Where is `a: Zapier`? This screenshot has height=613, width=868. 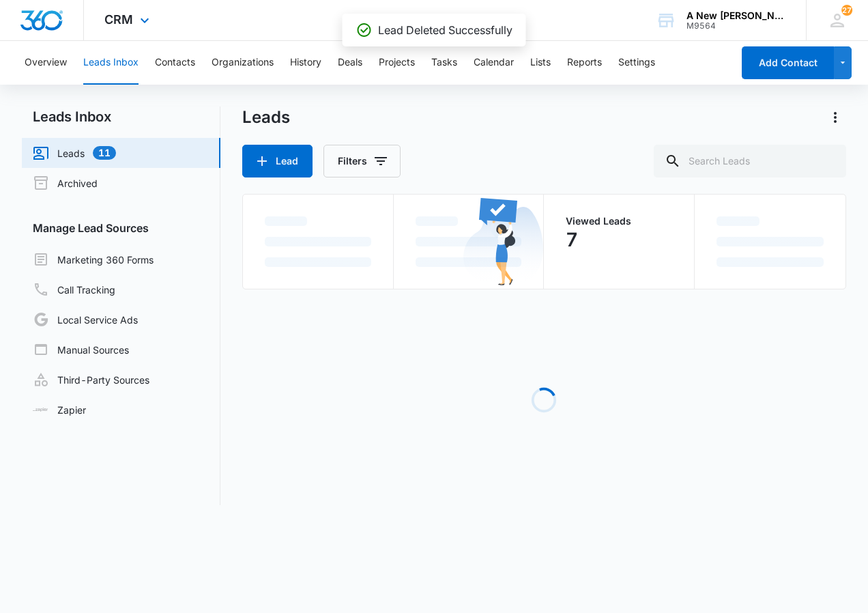
a: Zapier is located at coordinates (59, 409).